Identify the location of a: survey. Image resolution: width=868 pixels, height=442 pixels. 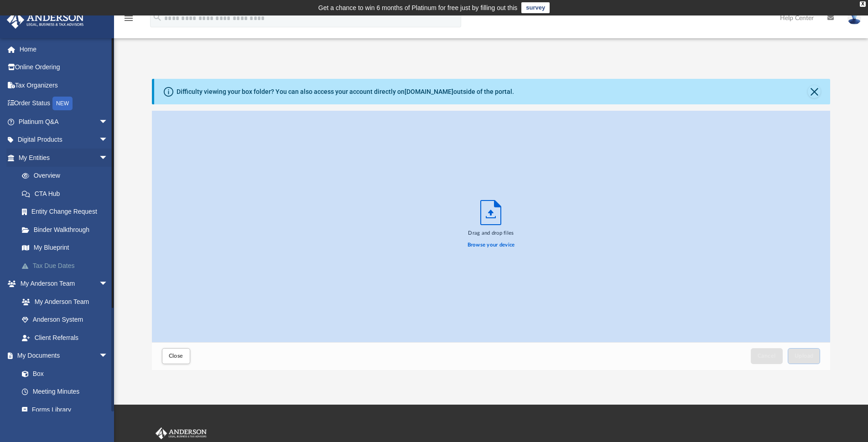
(536, 8).